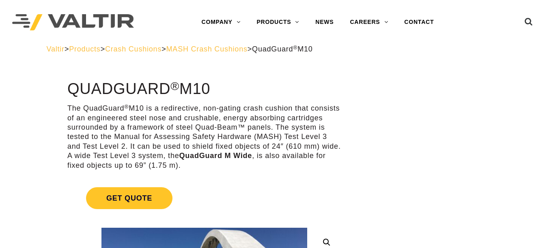 This screenshot has width=545, height=248. Describe the element at coordinates (369, 22) in the screenshot. I see `a: CAREERS` at that location.